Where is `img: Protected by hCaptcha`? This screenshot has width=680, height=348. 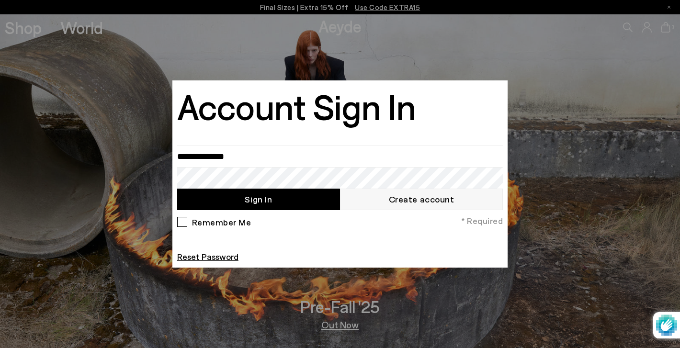 img: Protected by hCaptcha is located at coordinates (667, 325).